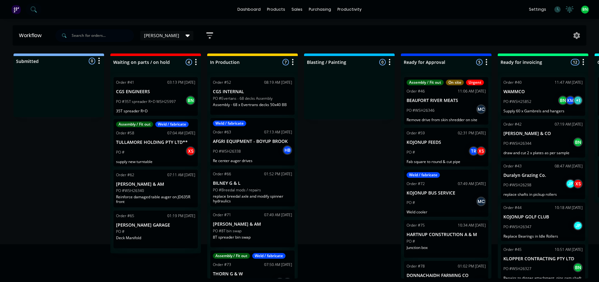 This screenshot has width=599, height=282. Describe the element at coordinates (517, 143) in the screenshot. I see `p: PO #WSH26344` at that location.